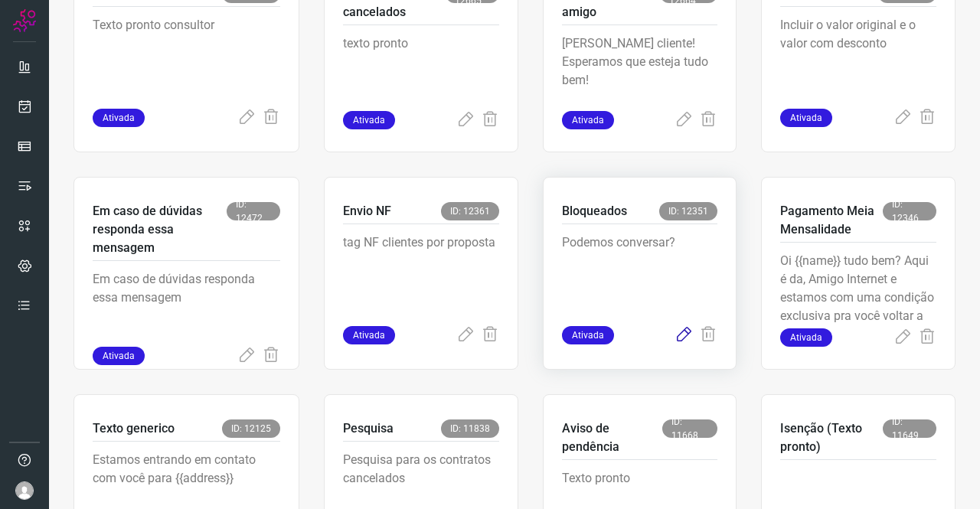 The width and height of the screenshot is (980, 509). Describe the element at coordinates (25, 21) in the screenshot. I see `img: Logo` at that location.